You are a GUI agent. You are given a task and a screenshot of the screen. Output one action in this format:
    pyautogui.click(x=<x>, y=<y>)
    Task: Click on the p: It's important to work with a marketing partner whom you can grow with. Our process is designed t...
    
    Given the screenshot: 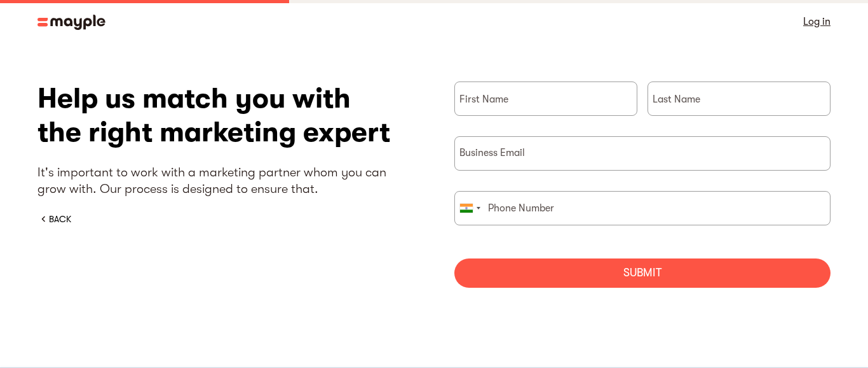 What is the action you would take?
    pyautogui.click(x=226, y=181)
    